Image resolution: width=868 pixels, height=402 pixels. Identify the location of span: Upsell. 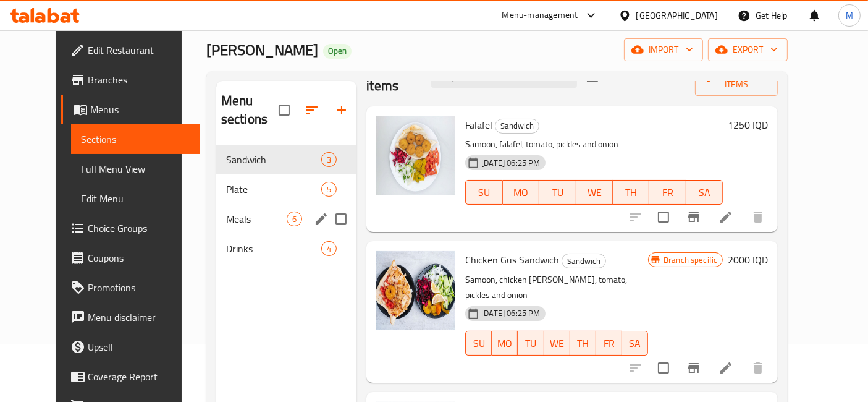
(139, 347).